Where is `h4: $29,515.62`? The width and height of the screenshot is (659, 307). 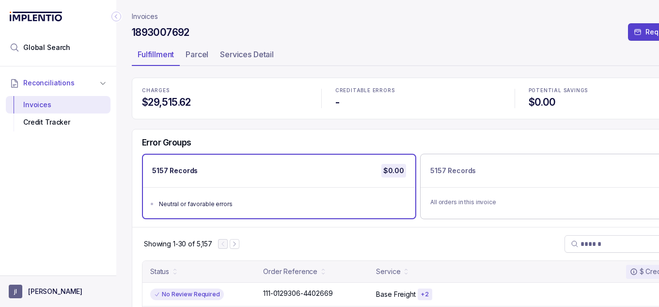
h4: $29,515.62 is located at coordinates (225, 102).